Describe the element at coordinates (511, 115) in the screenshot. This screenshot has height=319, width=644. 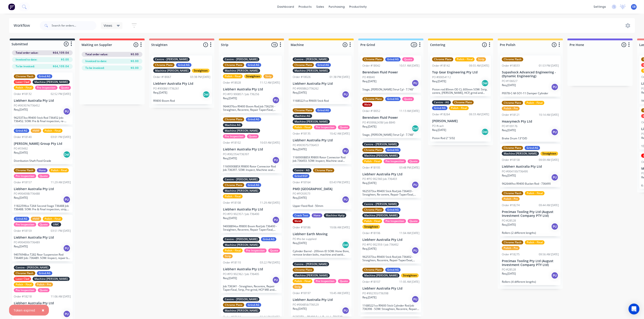
I see `div: Order #18121` at that location.